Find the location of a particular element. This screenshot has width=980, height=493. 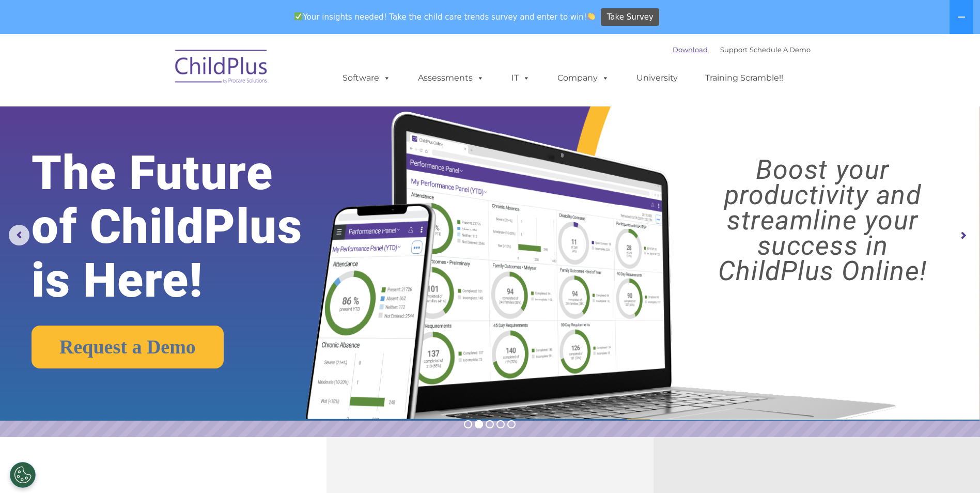

span: Last name is located at coordinates (159, 72).